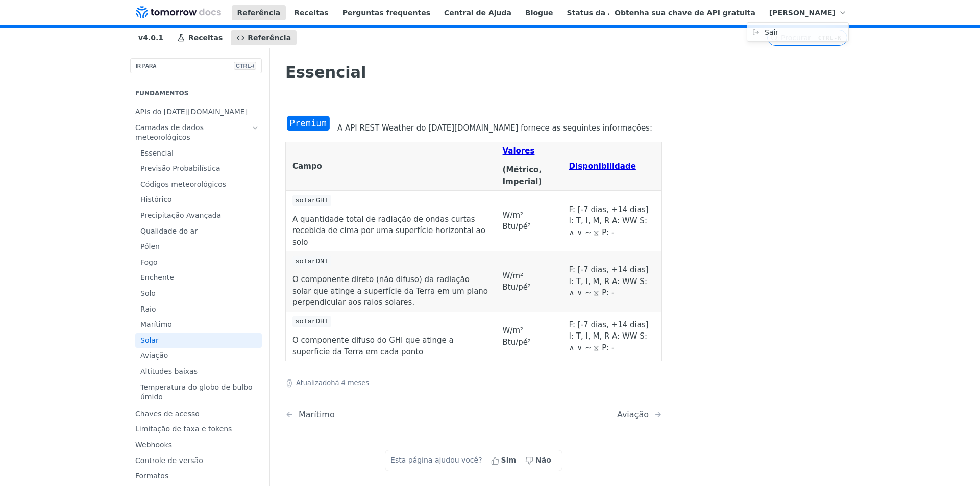 This screenshot has height=486, width=980. What do you see at coordinates (148, 293) in the screenshot?
I see `font: Solo` at bounding box center [148, 293].